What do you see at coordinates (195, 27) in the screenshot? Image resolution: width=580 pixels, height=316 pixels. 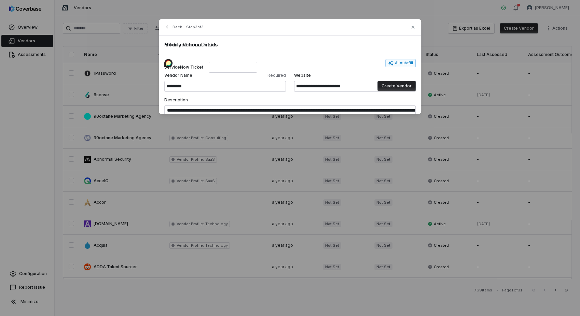 I see `span: Step 3 of 3` at bounding box center [195, 27].